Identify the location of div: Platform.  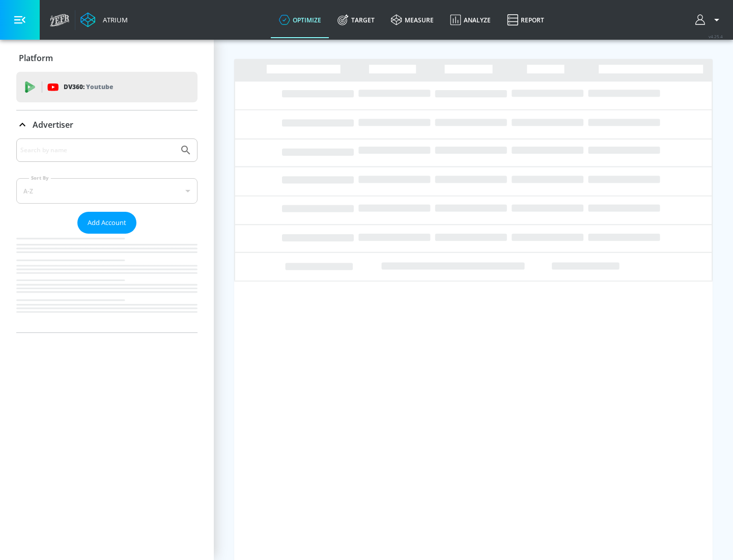
(107, 58).